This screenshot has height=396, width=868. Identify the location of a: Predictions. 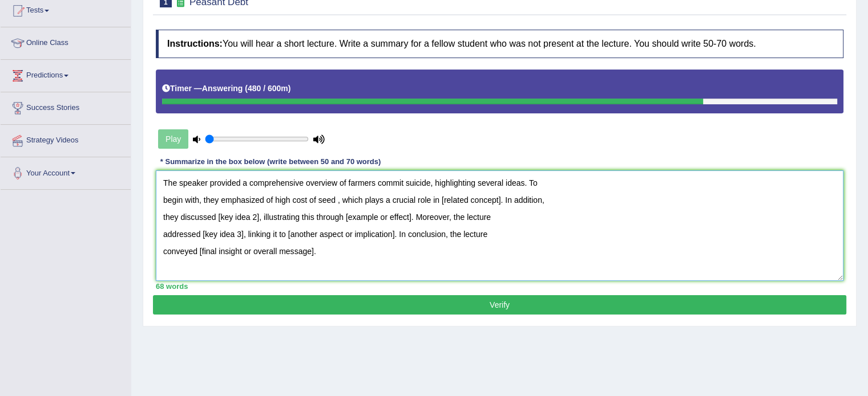
(66, 74).